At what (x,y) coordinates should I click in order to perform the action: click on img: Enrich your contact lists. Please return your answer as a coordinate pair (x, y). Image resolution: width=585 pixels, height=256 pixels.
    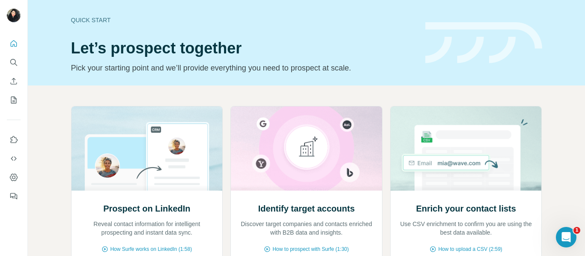
    Looking at the image, I should click on (466, 148).